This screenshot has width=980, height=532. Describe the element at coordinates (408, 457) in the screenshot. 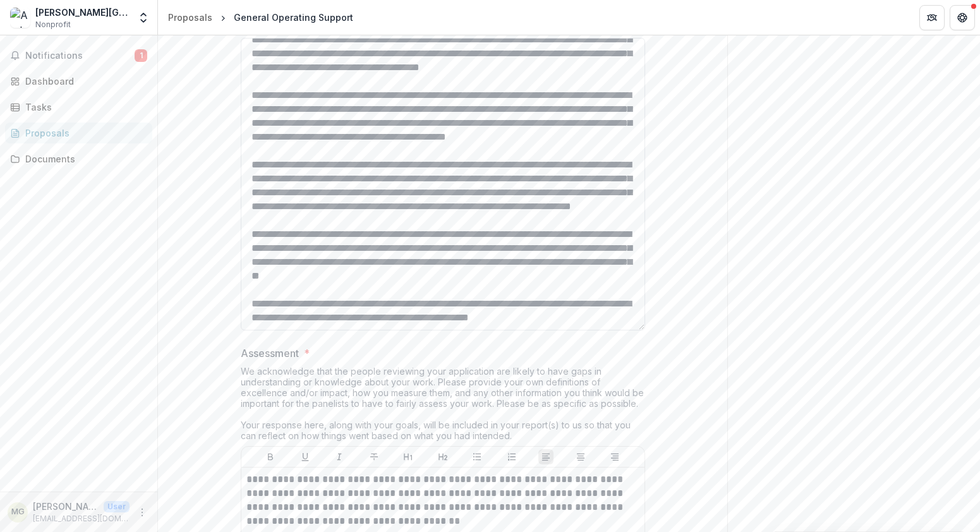

I see `button: Heading 1` at that location.